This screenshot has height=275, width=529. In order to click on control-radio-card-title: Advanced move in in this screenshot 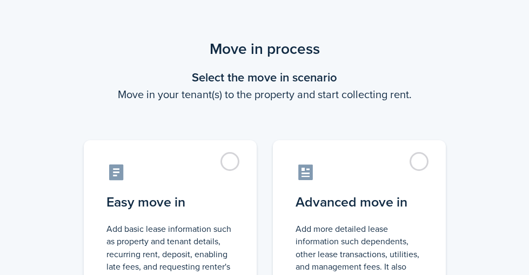, I will do `click(359, 202)`.